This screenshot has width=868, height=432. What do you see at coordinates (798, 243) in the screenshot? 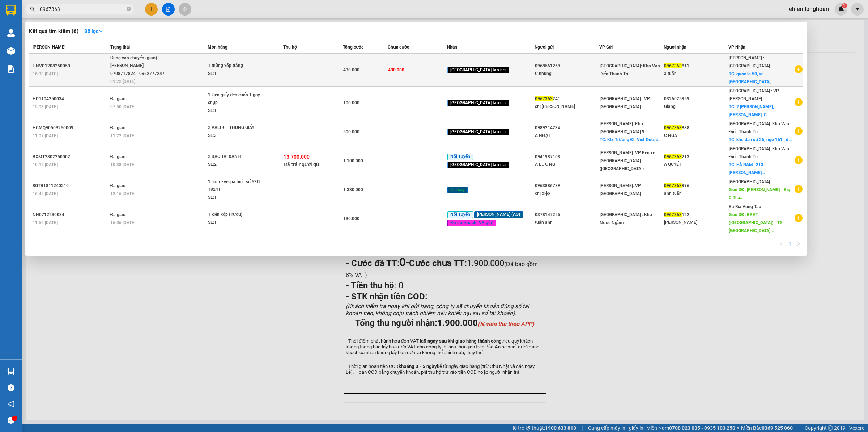
I see `span: right` at bounding box center [798, 243].